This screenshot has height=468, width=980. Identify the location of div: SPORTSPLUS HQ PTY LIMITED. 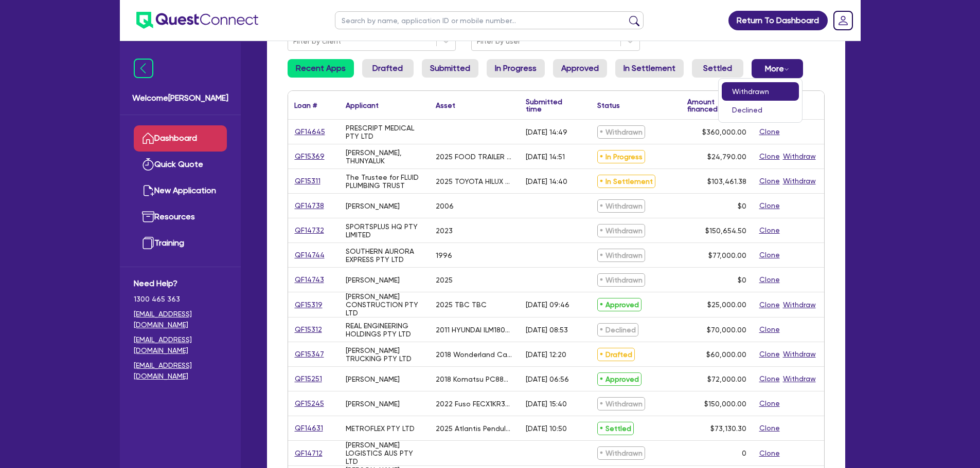
(384, 230).